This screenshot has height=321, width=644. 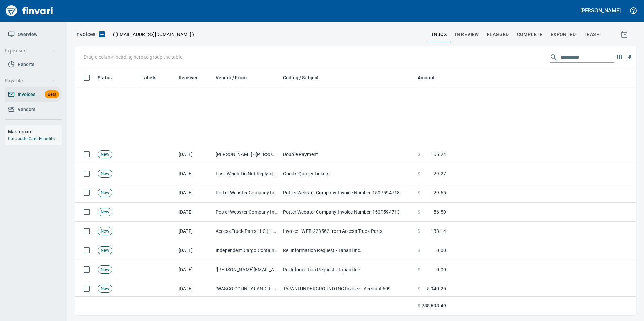 I want to click on h6: Mastercard, so click(x=35, y=131).